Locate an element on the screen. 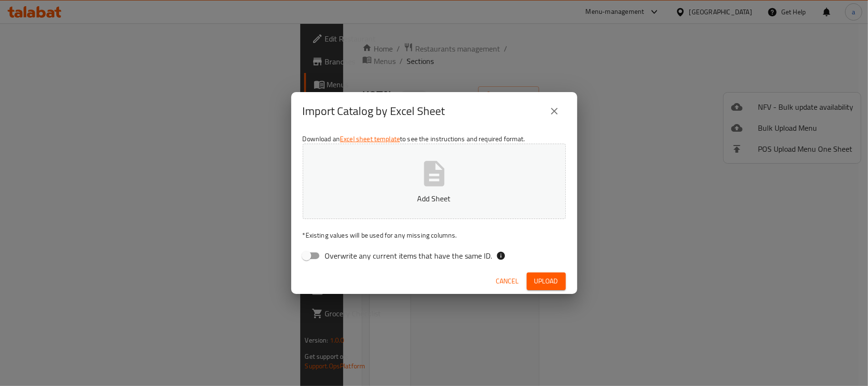 The width and height of the screenshot is (868, 386). a: Excel sheet template is located at coordinates (370, 139).